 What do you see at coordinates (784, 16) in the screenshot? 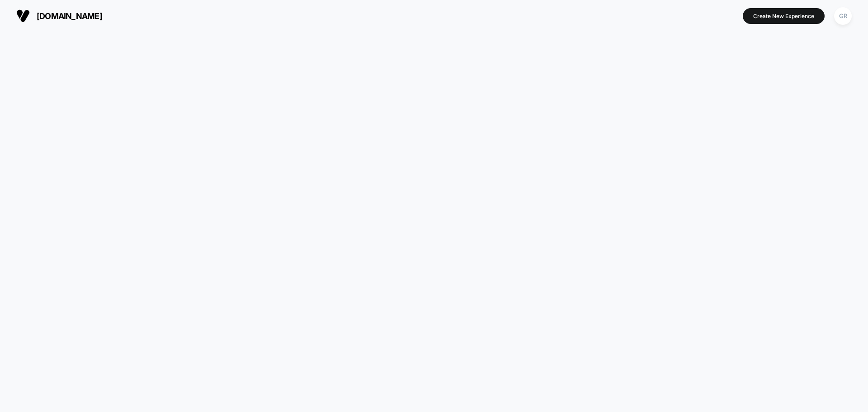
I see `button: Create New Experience` at bounding box center [784, 16].